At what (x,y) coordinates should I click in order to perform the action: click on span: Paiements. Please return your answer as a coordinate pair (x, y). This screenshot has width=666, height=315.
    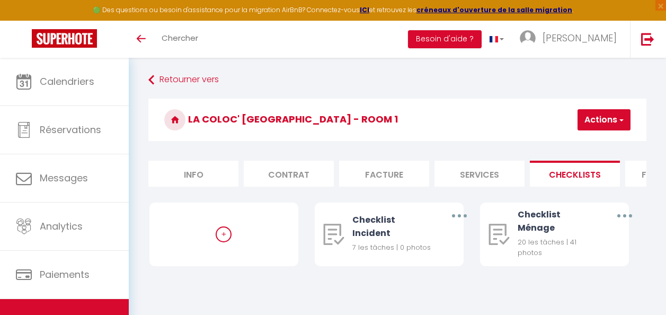
    Looking at the image, I should click on (65, 274).